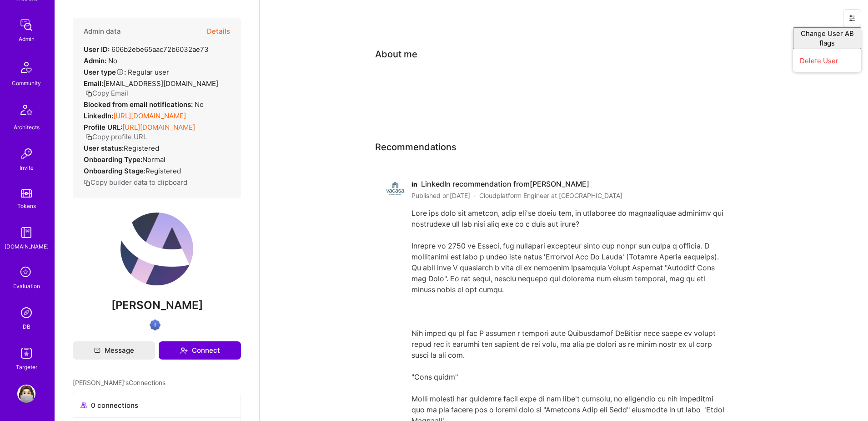 This screenshot has height=421, width=868. I want to click on button: Delete User, so click(827, 61).